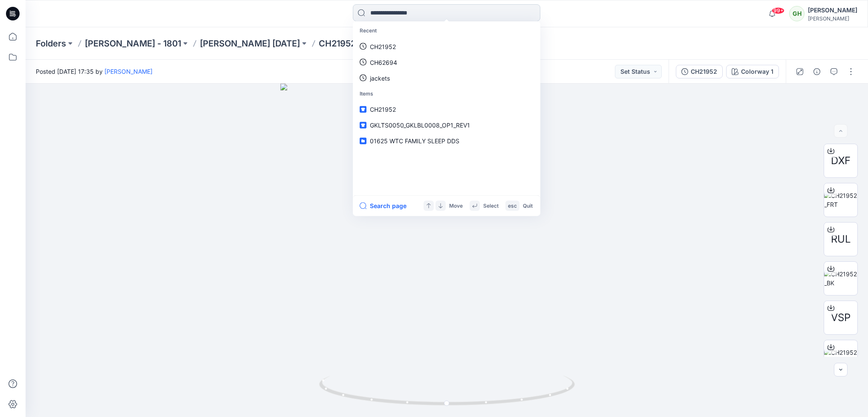  What do you see at coordinates (699, 72) in the screenshot?
I see `button: CH21952` at bounding box center [699, 72].